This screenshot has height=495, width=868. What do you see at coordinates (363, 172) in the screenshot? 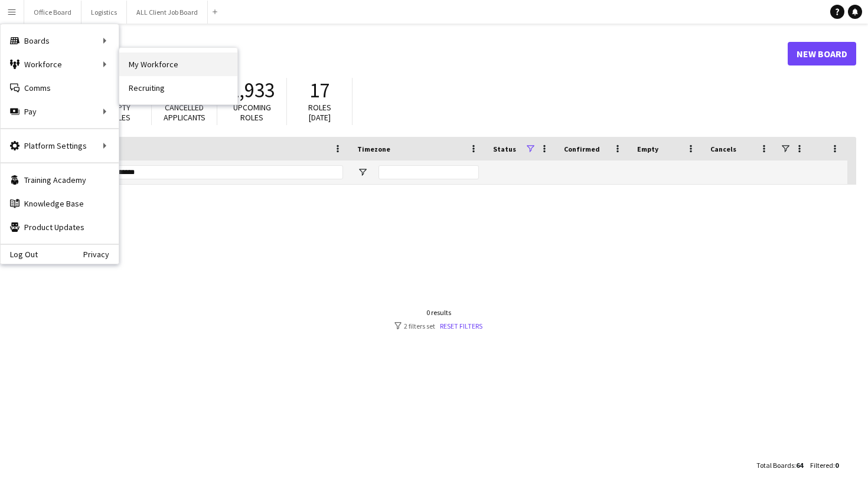
I see `button: Open Filter Menu` at bounding box center [363, 172].